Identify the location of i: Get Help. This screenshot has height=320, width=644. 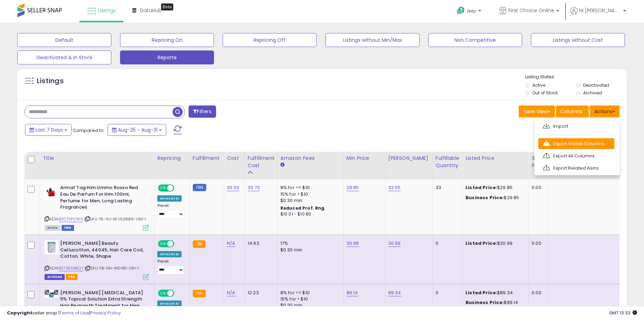
(461, 10).